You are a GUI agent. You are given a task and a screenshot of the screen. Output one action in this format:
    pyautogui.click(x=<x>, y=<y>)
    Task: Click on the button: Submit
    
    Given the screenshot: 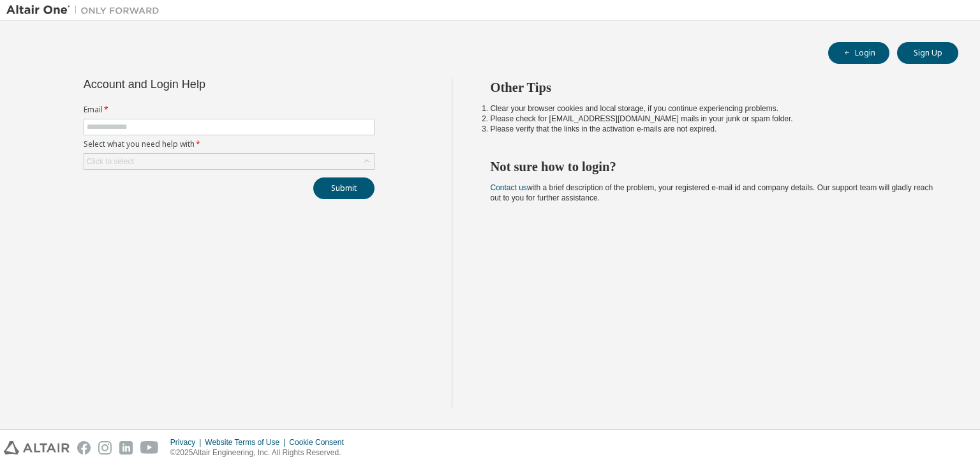 What is the action you would take?
    pyautogui.click(x=344, y=189)
    